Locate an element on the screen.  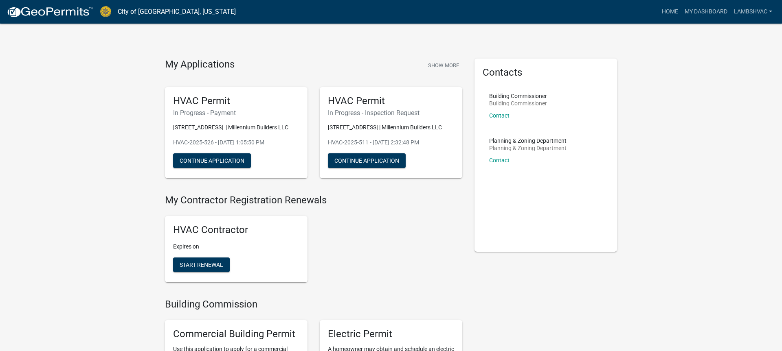
h5: Electric Permit is located at coordinates (391, 334).